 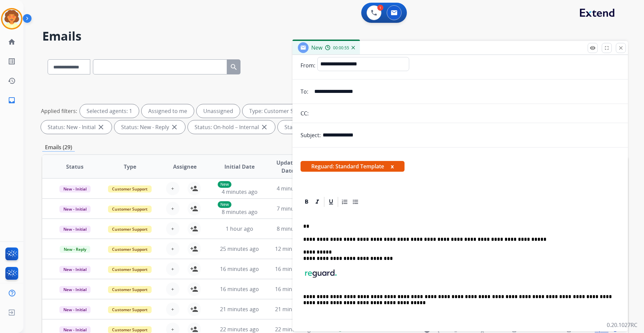 What do you see at coordinates (341, 48) in the screenshot?
I see `span: 00:00:55` at bounding box center [341, 48].